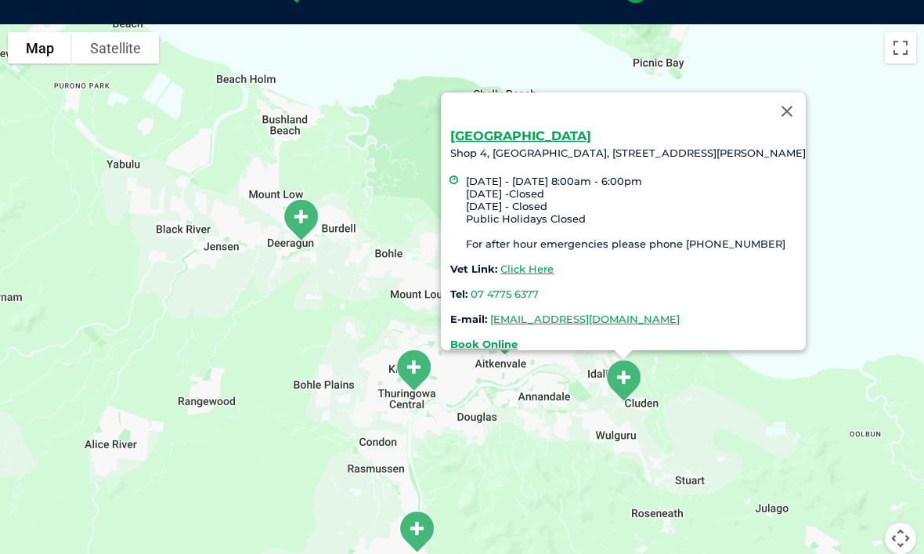 The width and height of the screenshot is (924, 554). What do you see at coordinates (474, 269) in the screenshot?
I see `strong: Vet Link:` at bounding box center [474, 269].